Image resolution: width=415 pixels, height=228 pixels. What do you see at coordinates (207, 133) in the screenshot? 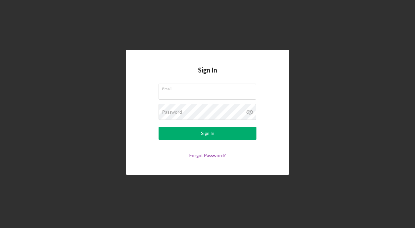
I see `button: Sign In` at bounding box center [207, 133].